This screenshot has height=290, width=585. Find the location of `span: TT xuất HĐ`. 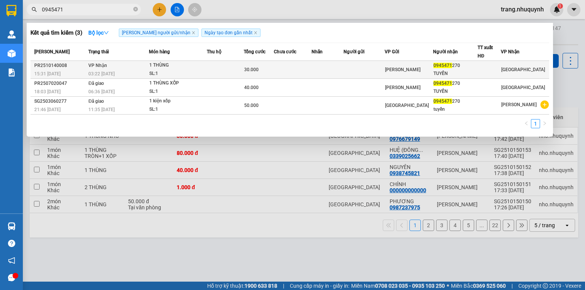

span: TT xuất HĐ is located at coordinates (485, 52).